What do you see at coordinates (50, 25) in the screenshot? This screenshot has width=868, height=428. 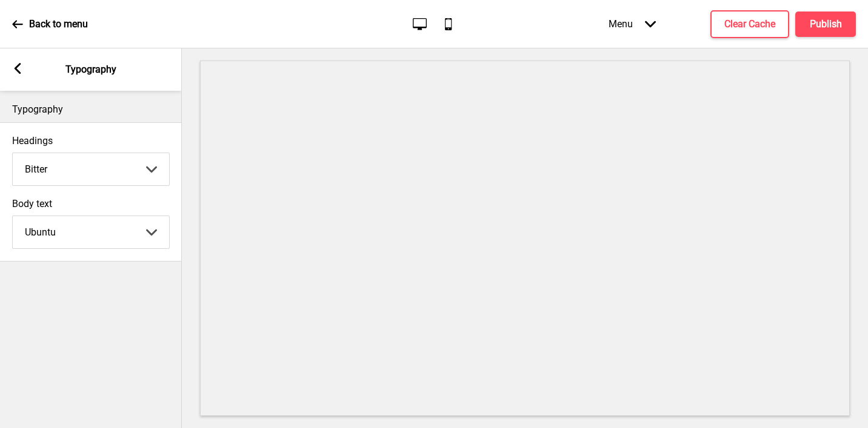 I see `a: Back to menu` at bounding box center [50, 25].